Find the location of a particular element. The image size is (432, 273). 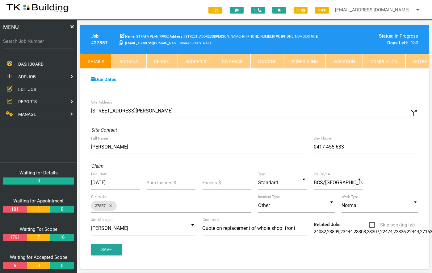

span: 0 is located at coordinates (258, 10).